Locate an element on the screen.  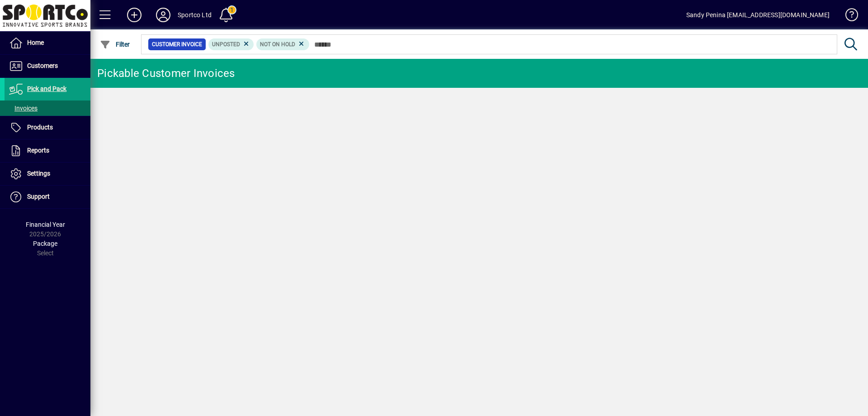
span: Reports is located at coordinates (38, 150).